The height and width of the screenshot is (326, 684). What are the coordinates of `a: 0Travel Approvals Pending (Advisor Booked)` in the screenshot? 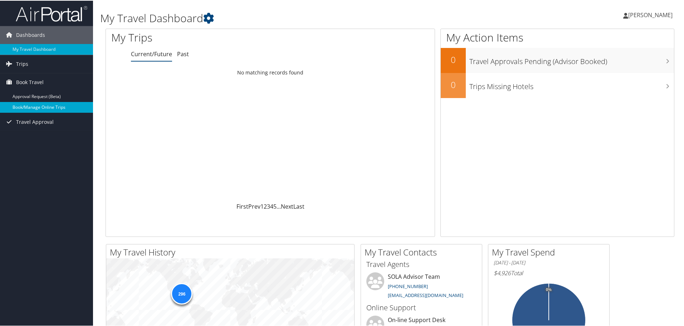 It's located at (557, 60).